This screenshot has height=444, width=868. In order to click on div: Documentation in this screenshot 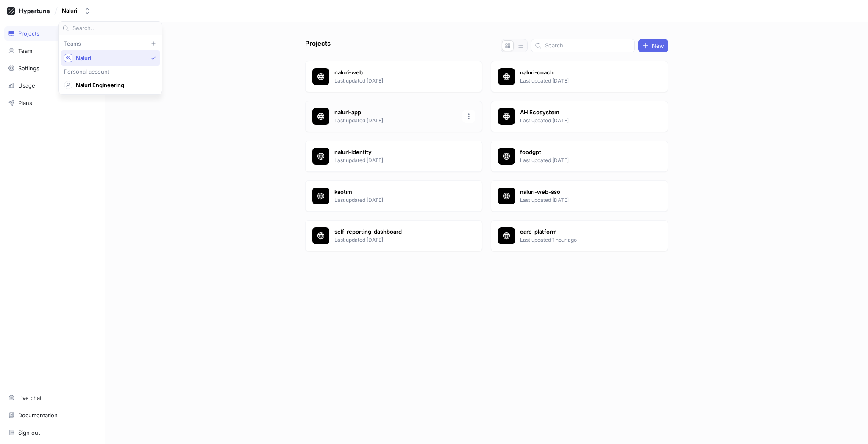, I will do `click(37, 415)`.